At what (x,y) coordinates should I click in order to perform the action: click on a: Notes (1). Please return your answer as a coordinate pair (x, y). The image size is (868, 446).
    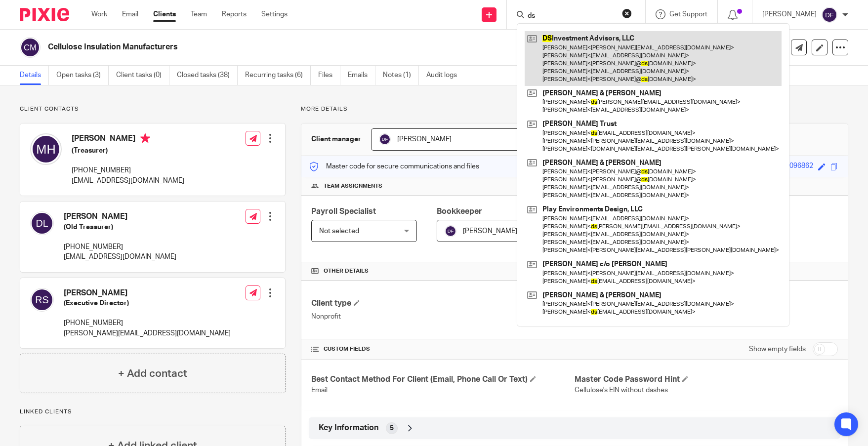
    Looking at the image, I should click on (401, 75).